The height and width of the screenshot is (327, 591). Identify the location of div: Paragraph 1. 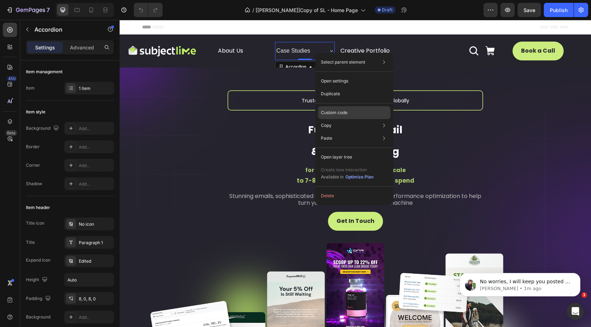
(96, 243).